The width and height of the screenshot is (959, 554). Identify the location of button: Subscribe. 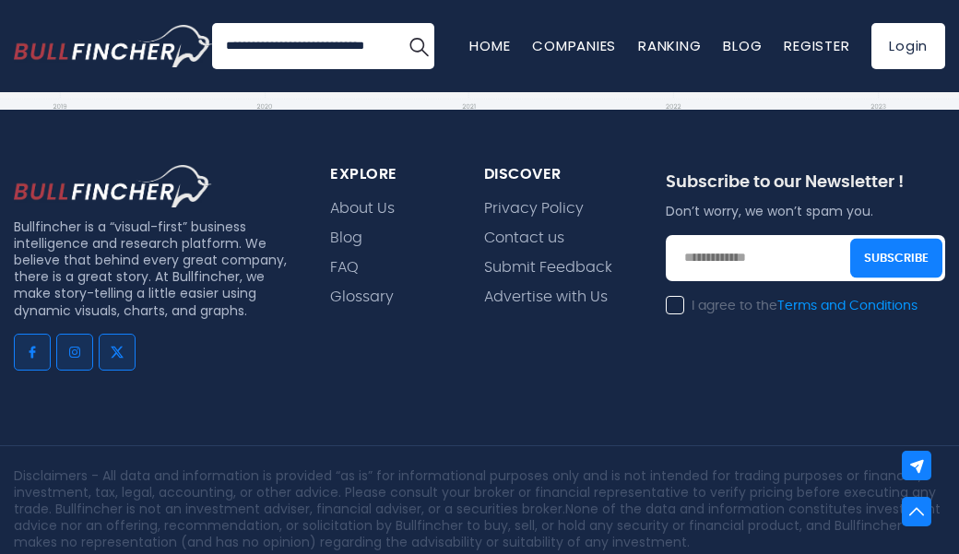
(896, 257).